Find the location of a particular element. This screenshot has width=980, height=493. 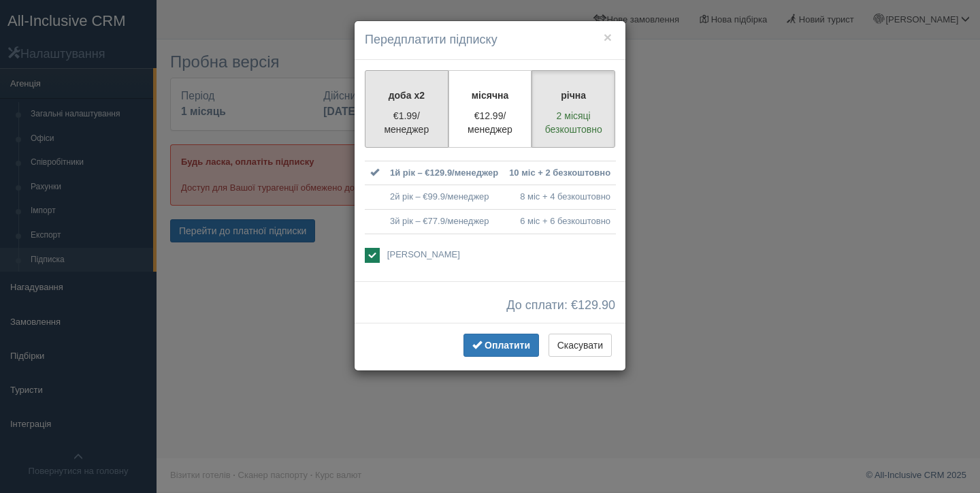

p: доба x2 is located at coordinates (406, 95).